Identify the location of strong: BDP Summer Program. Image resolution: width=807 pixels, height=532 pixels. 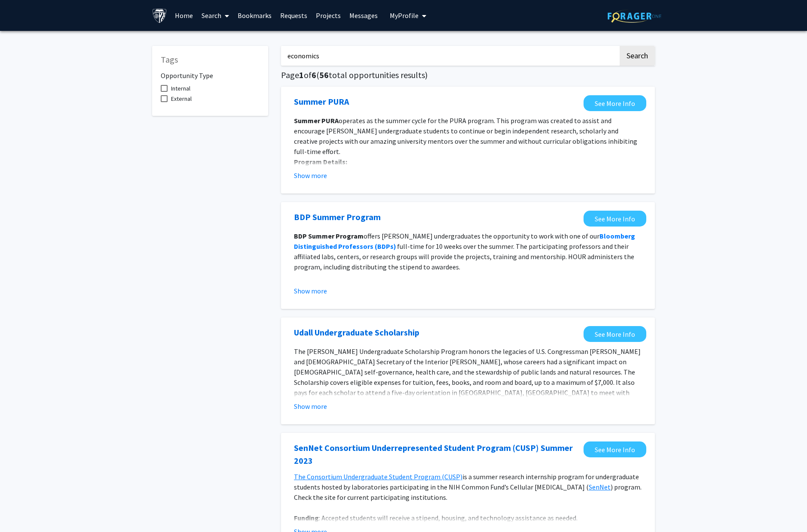
(328, 236).